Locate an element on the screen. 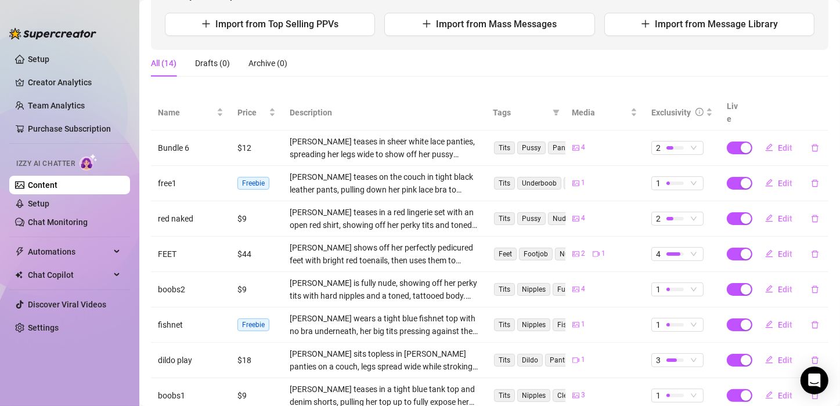  img: Chat Copilot is located at coordinates (19, 275).